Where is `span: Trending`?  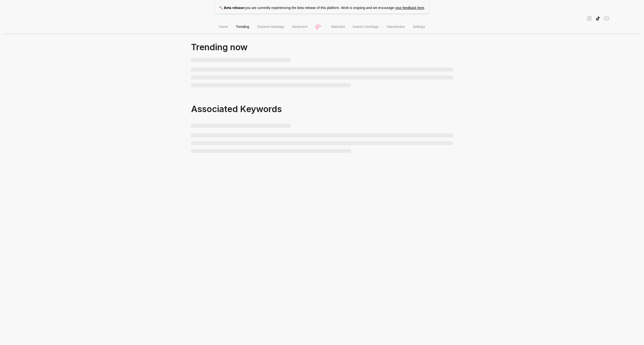 span: Trending is located at coordinates (242, 26).